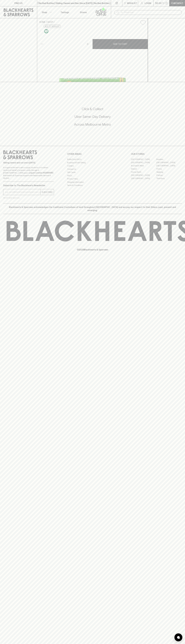 This screenshot has height=644, width=185. Describe the element at coordinates (93, 169) in the screenshot. I see `a: Contact Us` at that location.